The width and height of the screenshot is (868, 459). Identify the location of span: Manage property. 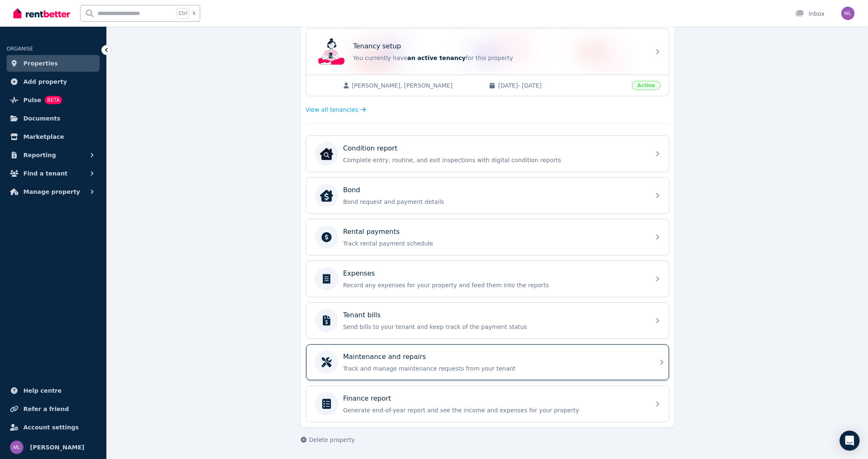
(52, 192).